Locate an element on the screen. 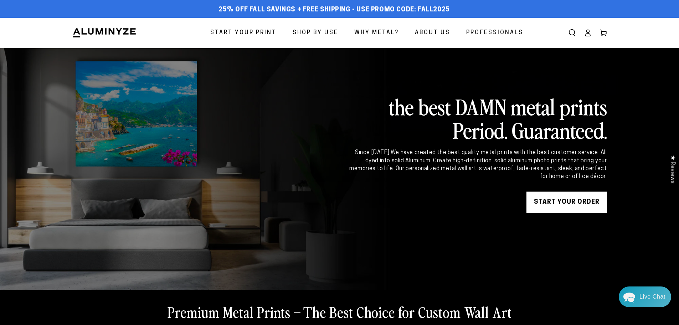 The width and height of the screenshot is (679, 325). div: Chat widget toggle is located at coordinates (644, 296).